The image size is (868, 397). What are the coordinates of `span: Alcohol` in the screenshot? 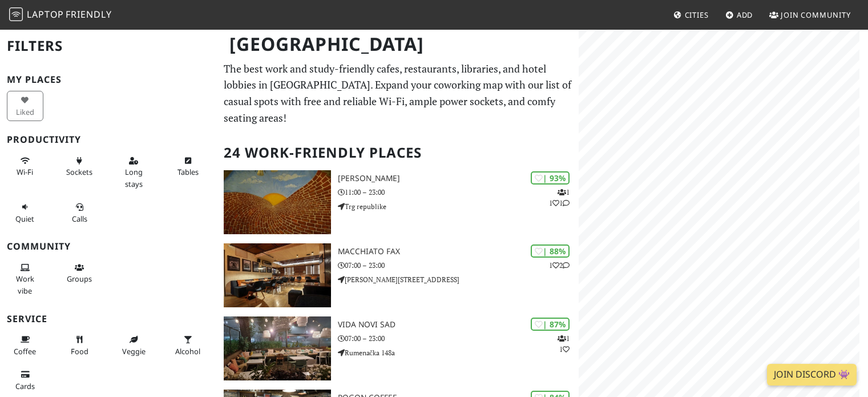 It's located at (188, 351).